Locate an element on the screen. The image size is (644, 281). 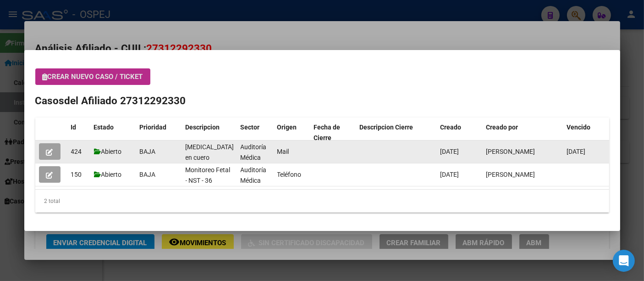
span: Prioridad is located at coordinates (153, 127).